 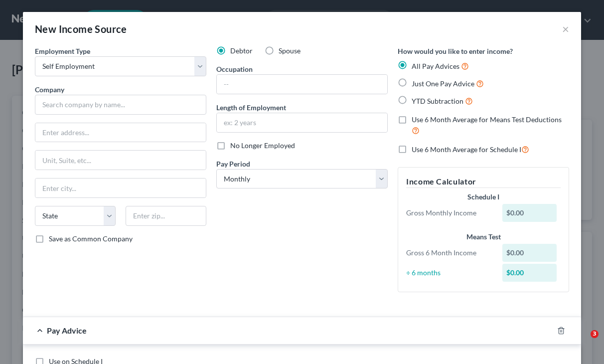 I want to click on div: Gross 6 Month Income, so click(x=449, y=253).